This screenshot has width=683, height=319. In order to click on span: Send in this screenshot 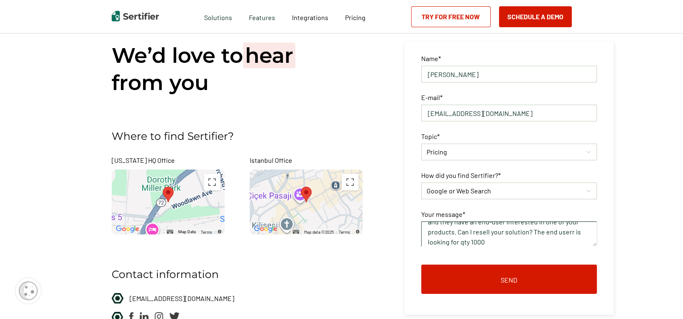, I will do `click(509, 280)`.